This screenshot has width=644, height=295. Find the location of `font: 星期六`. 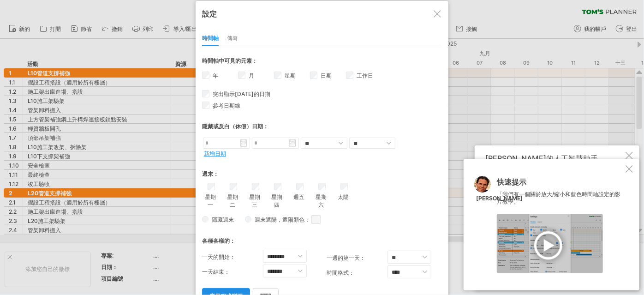

font: 星期六 is located at coordinates (322, 201).